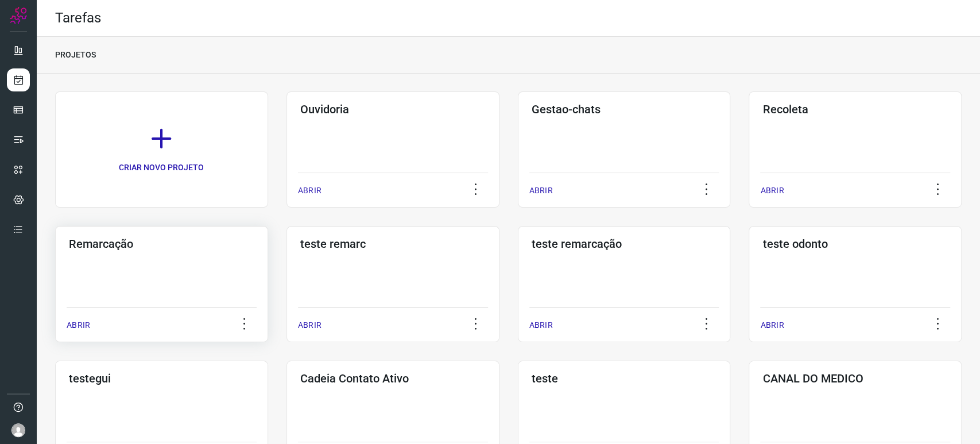 The image size is (980, 444). Describe the element at coordinates (393, 244) in the screenshot. I see `h3: teste remarc` at that location.